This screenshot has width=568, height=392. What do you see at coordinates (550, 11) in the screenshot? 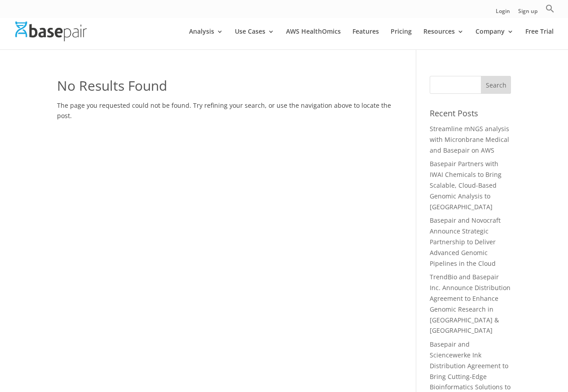
I see `a: Search Icon Link` at bounding box center [550, 11].